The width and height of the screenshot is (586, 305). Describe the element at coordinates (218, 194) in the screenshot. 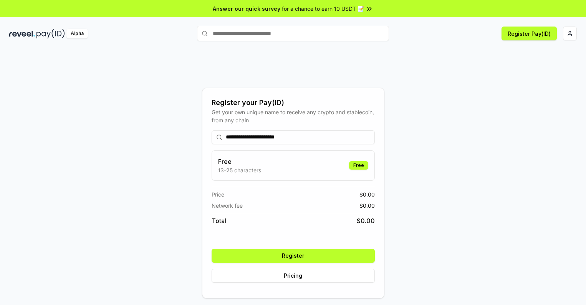

I see `span: Price` at that location.